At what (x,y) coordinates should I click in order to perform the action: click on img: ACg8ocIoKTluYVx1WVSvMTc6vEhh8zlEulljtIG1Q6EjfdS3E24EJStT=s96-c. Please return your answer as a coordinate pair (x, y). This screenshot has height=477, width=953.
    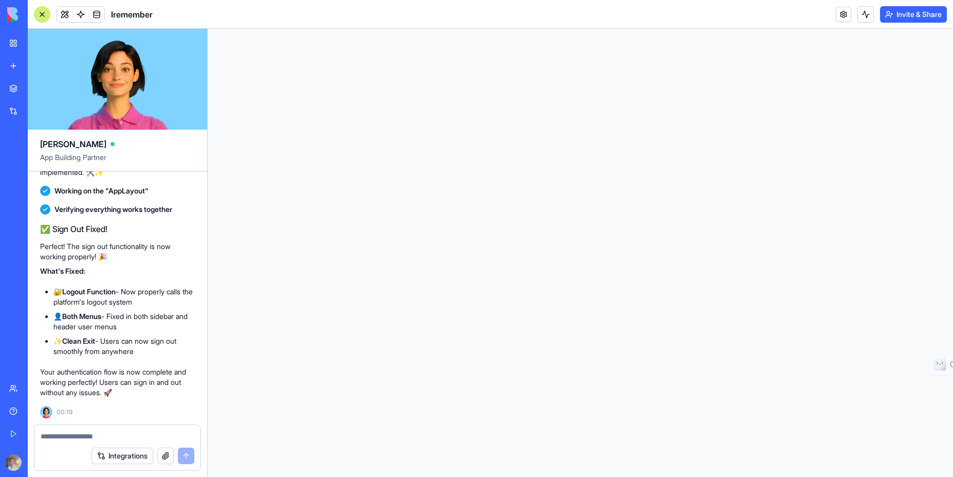
    Looking at the image, I should click on (13, 462).